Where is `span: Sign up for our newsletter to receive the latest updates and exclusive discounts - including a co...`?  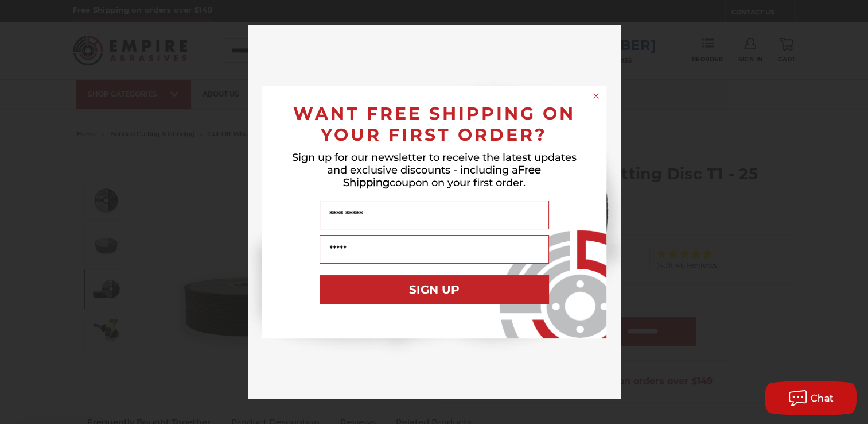 span: Sign up for our newsletter to receive the latest updates and exclusive discounts - including a co... is located at coordinates (435, 170).